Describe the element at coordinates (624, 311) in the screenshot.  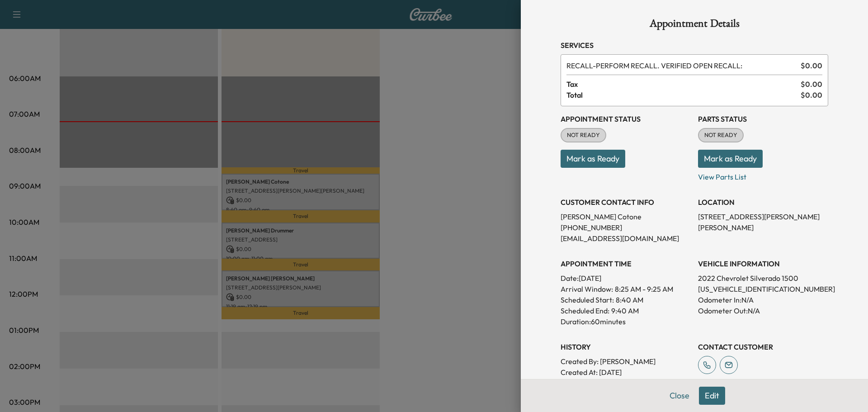
I see `p: 9:40 AM` at that location.